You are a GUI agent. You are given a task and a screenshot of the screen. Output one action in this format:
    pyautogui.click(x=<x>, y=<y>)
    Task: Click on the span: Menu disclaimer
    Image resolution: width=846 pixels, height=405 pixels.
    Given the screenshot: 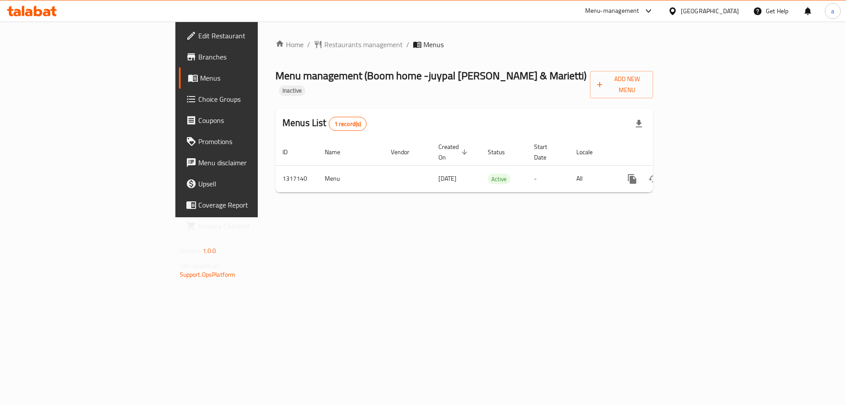 What is the action you would take?
    pyautogui.click(x=254, y=163)
    